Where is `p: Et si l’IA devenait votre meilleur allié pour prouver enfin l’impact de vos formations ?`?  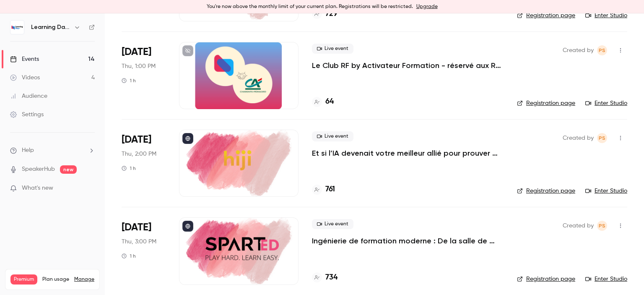
p: Et si l’IA devenait votre meilleur allié pour prouver enfin l’impact de vos formations ? is located at coordinates (407, 153).